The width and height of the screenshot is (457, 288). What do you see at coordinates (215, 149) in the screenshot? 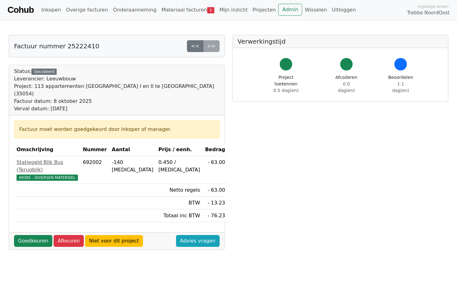
I see `th: Bedrag` at bounding box center [215, 149].